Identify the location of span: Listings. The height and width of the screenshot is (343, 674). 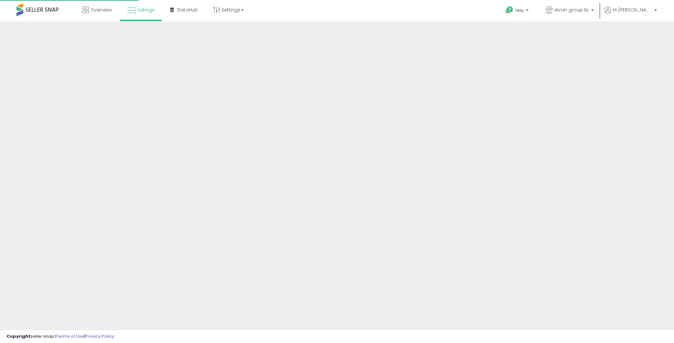
(146, 10).